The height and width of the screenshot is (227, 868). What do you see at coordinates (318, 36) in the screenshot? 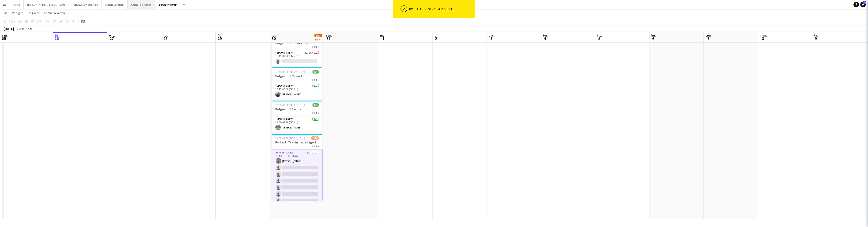
I see `span: 3/13` at bounding box center [318, 36].